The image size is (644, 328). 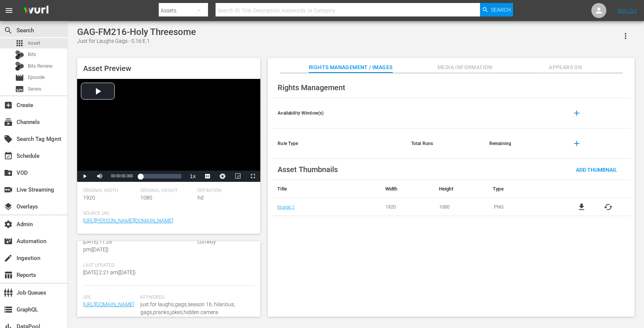 What do you see at coordinates (195, 298) in the screenshot?
I see `span: Keywords` at bounding box center [195, 298].